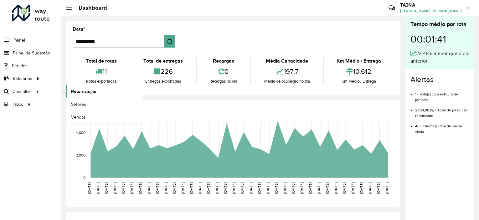 The height and width of the screenshot is (220, 479). Describe the element at coordinates (224, 71) in the screenshot. I see `div: 0` at that location.